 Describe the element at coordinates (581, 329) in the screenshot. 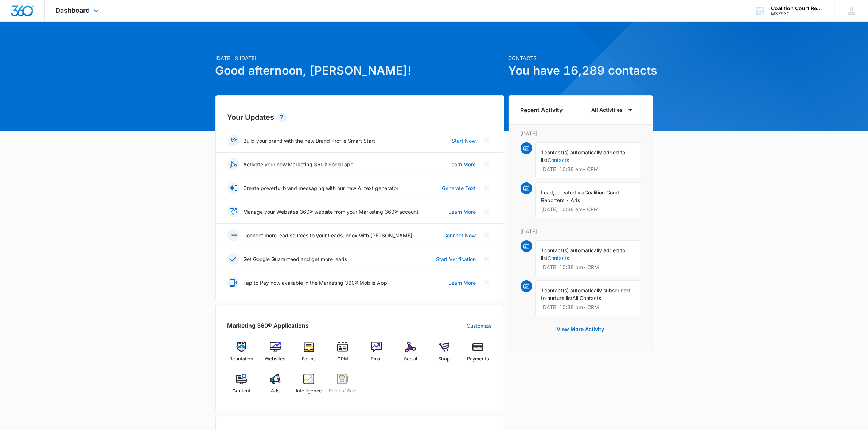

I see `button: View More Activity` at that location.